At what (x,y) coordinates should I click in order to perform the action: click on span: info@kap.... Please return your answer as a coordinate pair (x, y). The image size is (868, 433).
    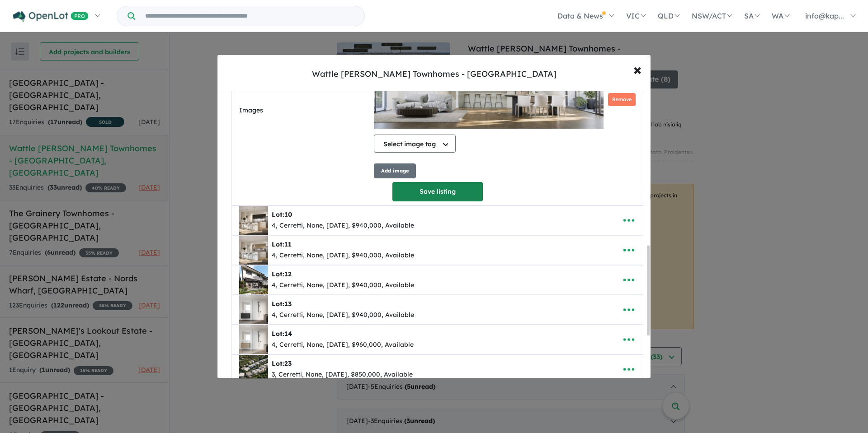
    Looking at the image, I should click on (824, 16).